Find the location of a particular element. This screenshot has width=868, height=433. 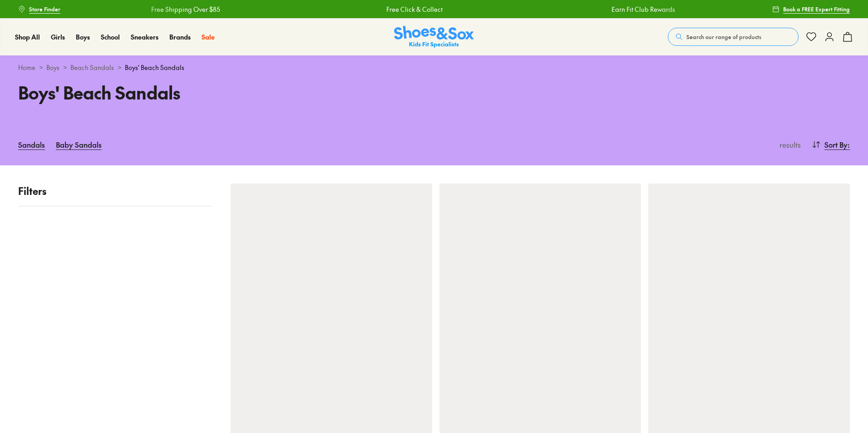

img: SNS_Logo_Responsive.svg is located at coordinates (434, 37).